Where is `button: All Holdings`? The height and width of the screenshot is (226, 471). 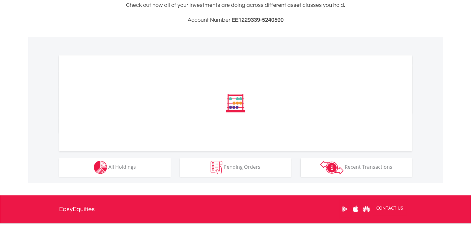
button: All Holdings is located at coordinates (115, 167).